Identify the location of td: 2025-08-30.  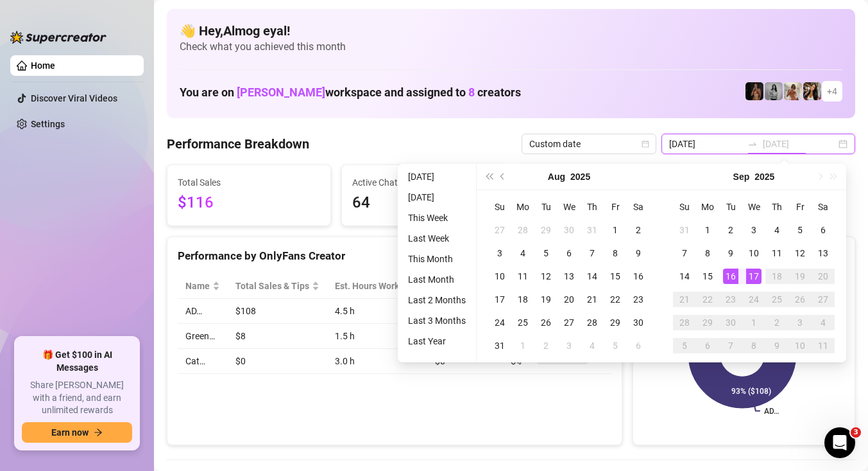
(638, 323).